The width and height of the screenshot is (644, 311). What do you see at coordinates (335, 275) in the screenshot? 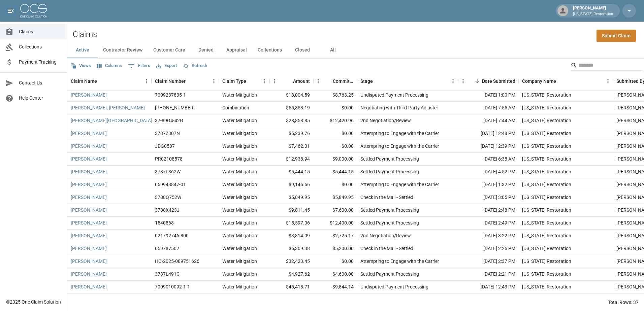
I see `div: $4,600.00` at bounding box center [335, 275].